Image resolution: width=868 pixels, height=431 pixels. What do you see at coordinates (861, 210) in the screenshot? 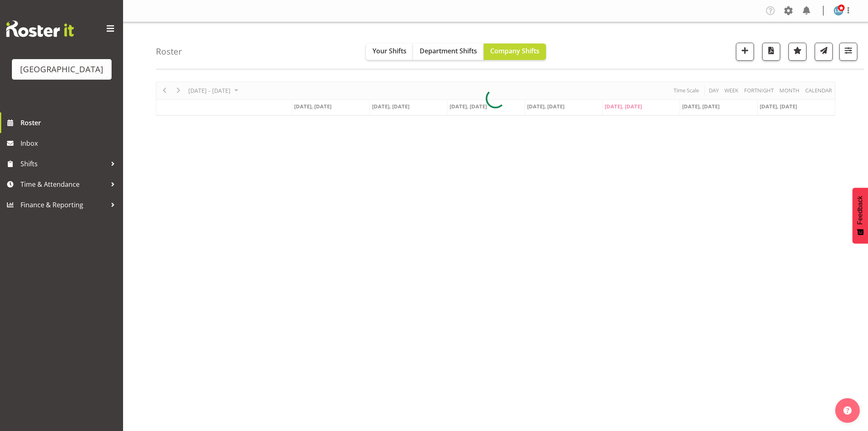
I see `span: Feedback` at bounding box center [861, 210].